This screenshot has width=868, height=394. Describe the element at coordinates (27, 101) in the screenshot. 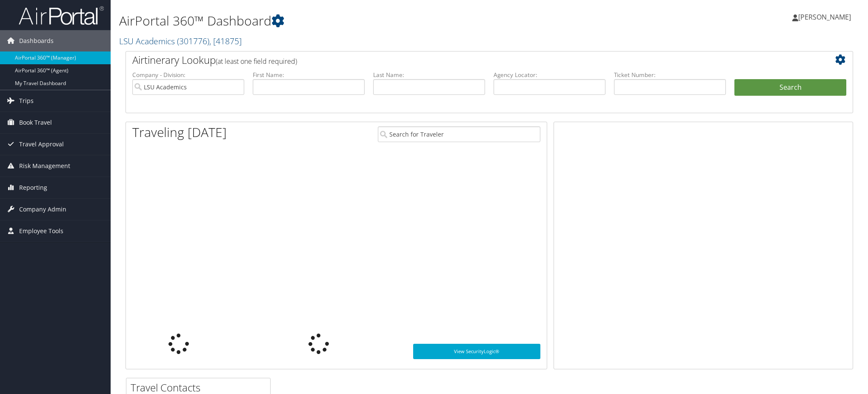

I see `span: Trips` at that location.